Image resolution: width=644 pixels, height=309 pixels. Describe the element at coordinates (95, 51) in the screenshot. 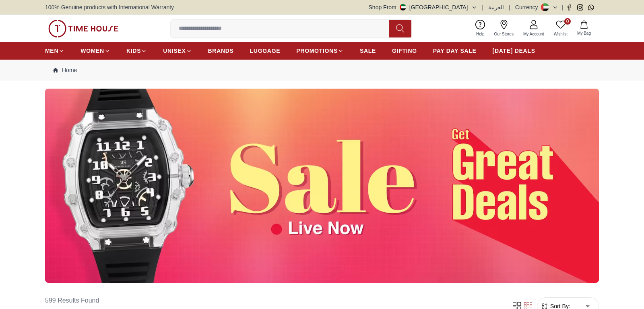

I see `a: WOMEN` at that location.